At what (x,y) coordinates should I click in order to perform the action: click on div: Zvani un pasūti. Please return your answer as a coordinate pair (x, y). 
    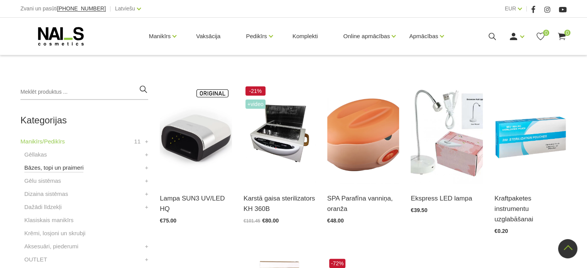
    Looking at the image, I should click on (63, 8).